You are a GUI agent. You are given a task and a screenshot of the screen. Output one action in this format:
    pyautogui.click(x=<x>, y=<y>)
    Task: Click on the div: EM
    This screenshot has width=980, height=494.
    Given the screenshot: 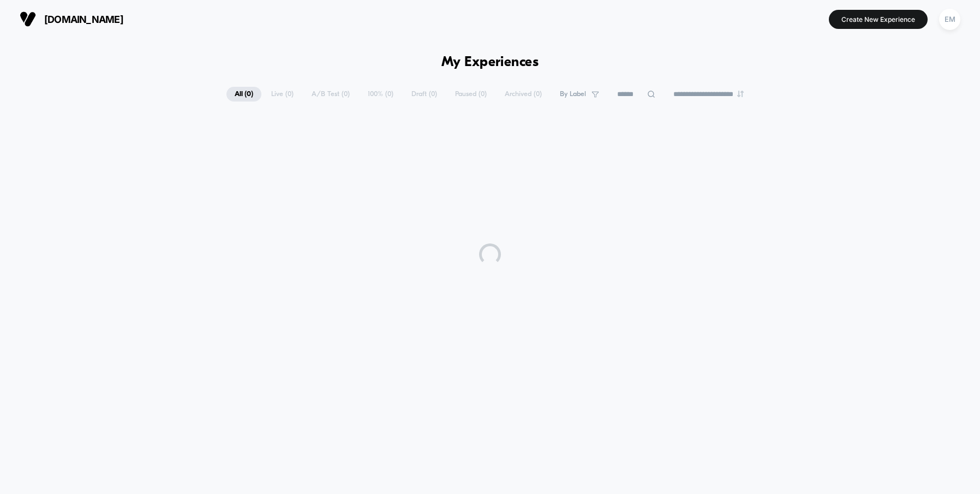 What is the action you would take?
    pyautogui.click(x=949, y=19)
    